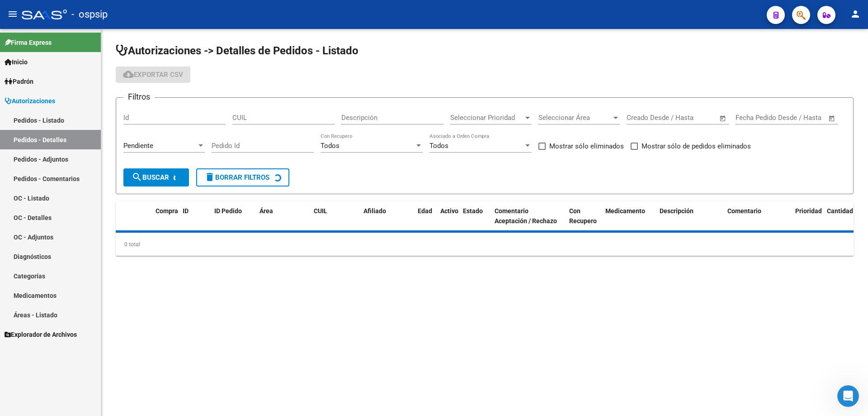  What do you see at coordinates (19, 81) in the screenshot?
I see `span: Padrón` at bounding box center [19, 81].